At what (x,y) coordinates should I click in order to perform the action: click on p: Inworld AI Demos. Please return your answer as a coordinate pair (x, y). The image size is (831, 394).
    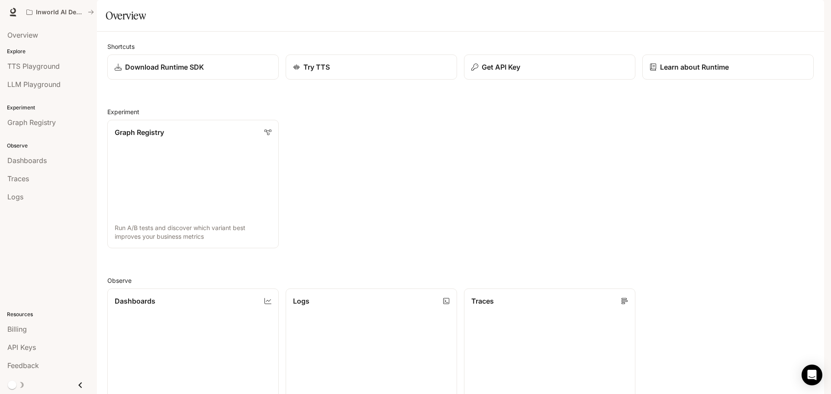
    Looking at the image, I should click on (60, 12).